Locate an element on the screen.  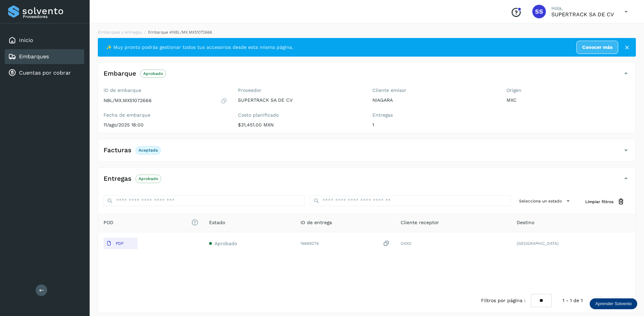
nav: breadcrumb is located at coordinates (367, 32).